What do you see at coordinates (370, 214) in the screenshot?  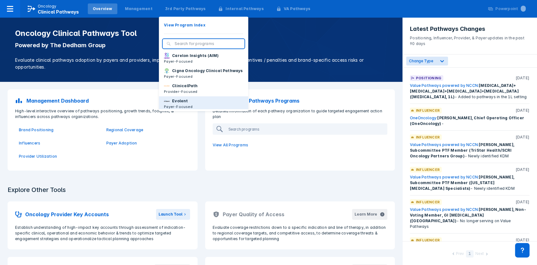 I see `button: Learn More` at bounding box center [370, 214].